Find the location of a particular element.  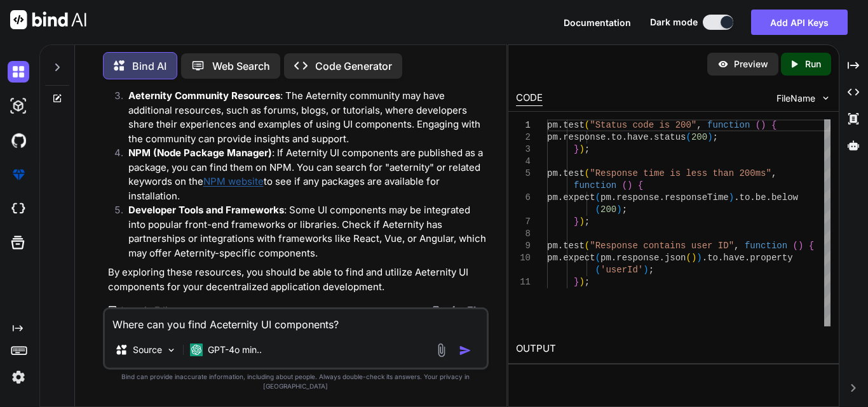

img: premium is located at coordinates (19, 174).